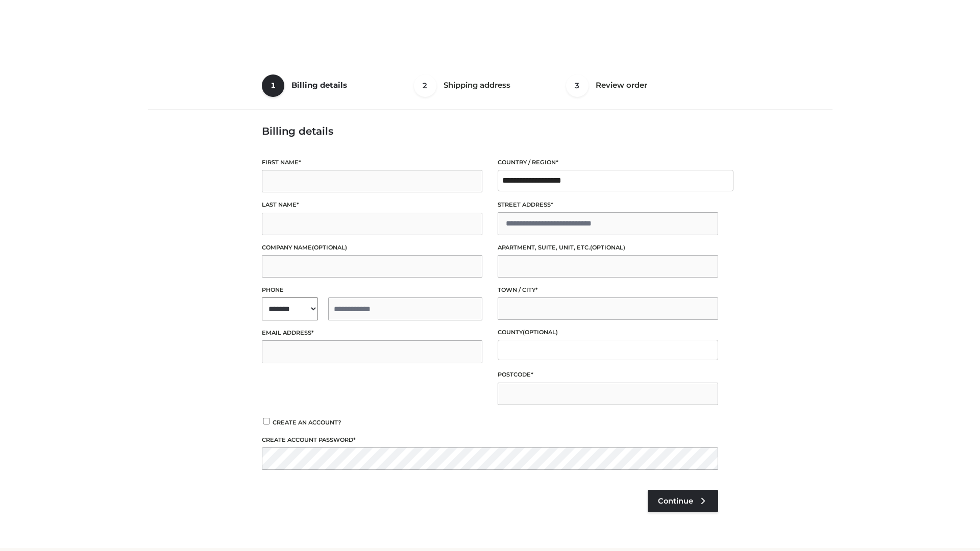  I want to click on span: Continue, so click(675, 501).